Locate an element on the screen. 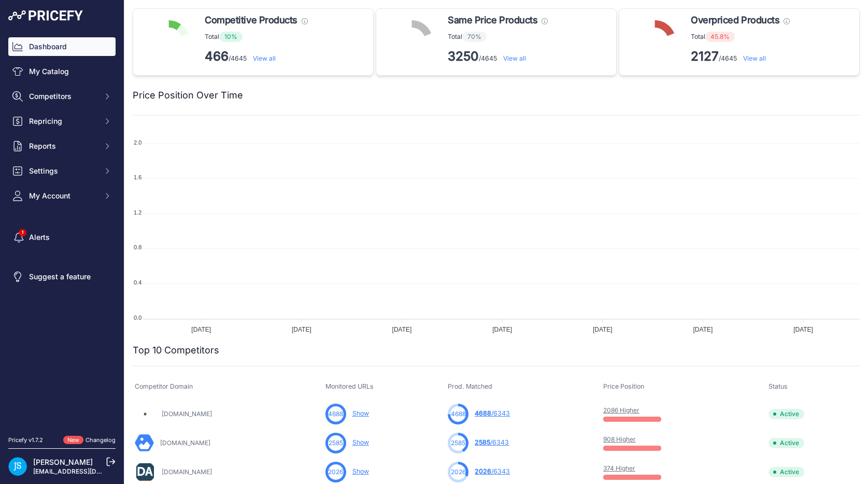 This screenshot has height=484, width=868. img: Pricefy Logo is located at coordinates (46, 16).